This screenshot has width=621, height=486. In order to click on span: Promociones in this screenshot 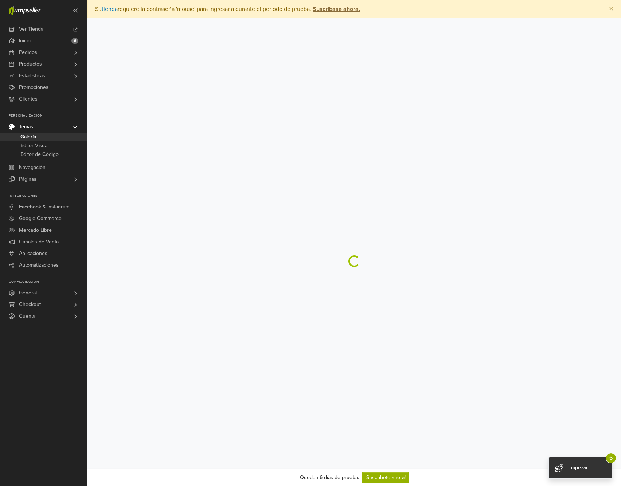, I will do `click(34, 87)`.